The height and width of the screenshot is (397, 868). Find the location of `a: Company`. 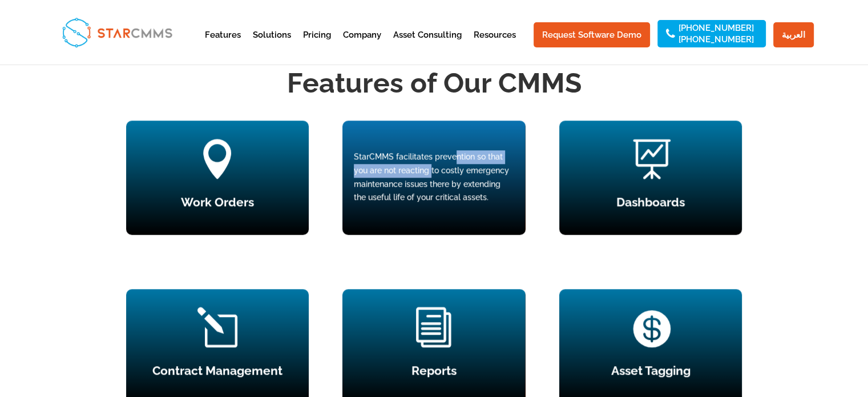

a: Company is located at coordinates (362, 44).